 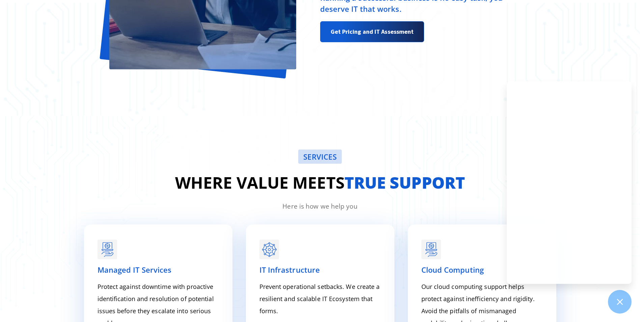 I want to click on p: Here is how we help you, so click(x=320, y=206).